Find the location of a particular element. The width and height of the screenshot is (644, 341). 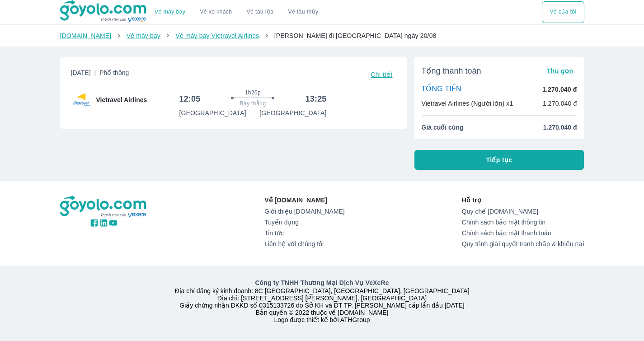

p: Công ty TNHH Thương Mại Dịch Vụ VeXeRe is located at coordinates (322, 283).